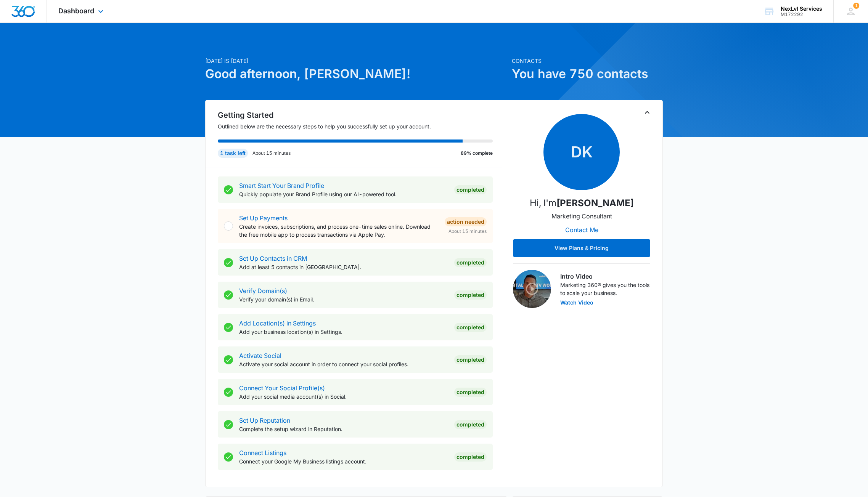 This screenshot has height=497, width=868. What do you see at coordinates (360, 126) in the screenshot?
I see `p: Outlined below are the necessary steps to help you successfully set up your account.` at bounding box center [360, 126].